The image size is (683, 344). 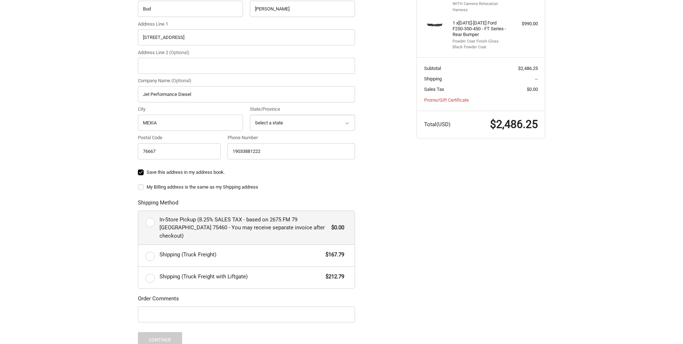 What do you see at coordinates (246, 53) in the screenshot?
I see `label: Address Line 2` at bounding box center [246, 53].